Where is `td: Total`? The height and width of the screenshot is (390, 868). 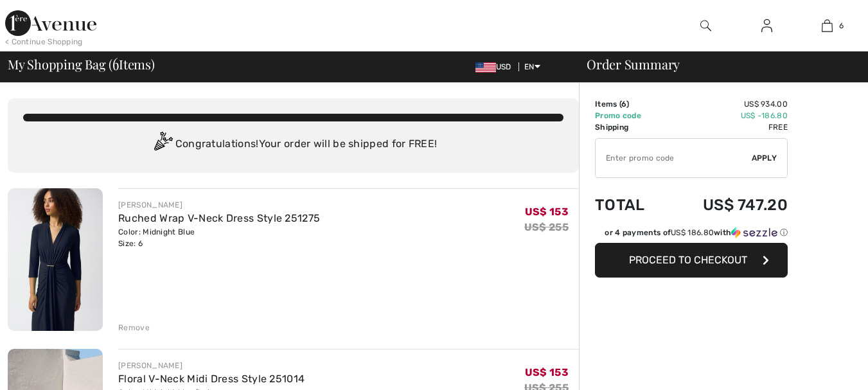
td: Total is located at coordinates (630, 205).